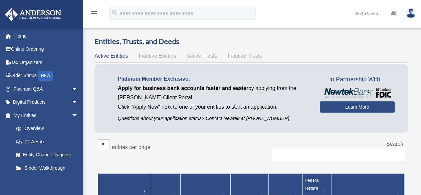  I want to click on i: menu, so click(94, 13).